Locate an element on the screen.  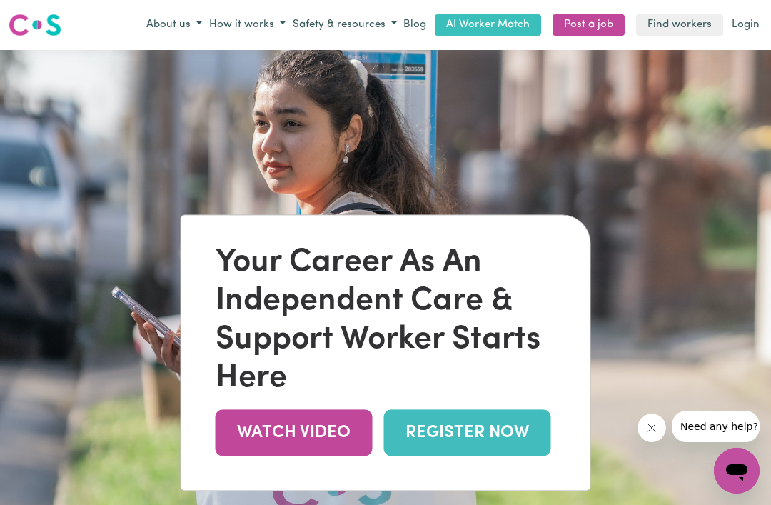
a: AI Worker Match is located at coordinates (487, 25).